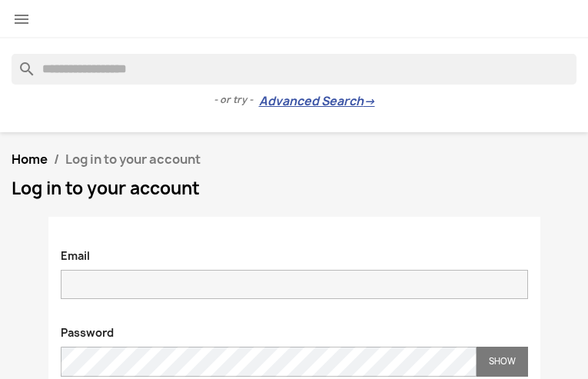 Image resolution: width=588 pixels, height=379 pixels. What do you see at coordinates (294, 69) in the screenshot?
I see `input: Search` at bounding box center [294, 69].